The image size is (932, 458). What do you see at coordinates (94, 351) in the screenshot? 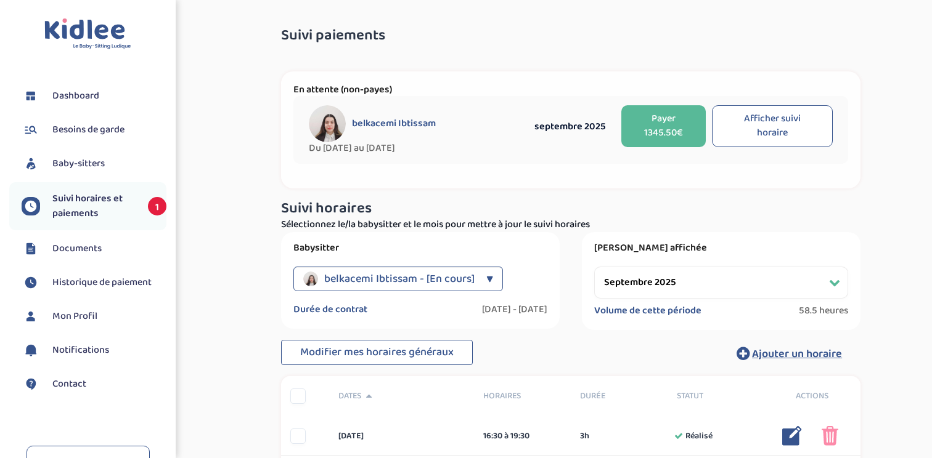
I see `a: Notifications` at bounding box center [94, 351].